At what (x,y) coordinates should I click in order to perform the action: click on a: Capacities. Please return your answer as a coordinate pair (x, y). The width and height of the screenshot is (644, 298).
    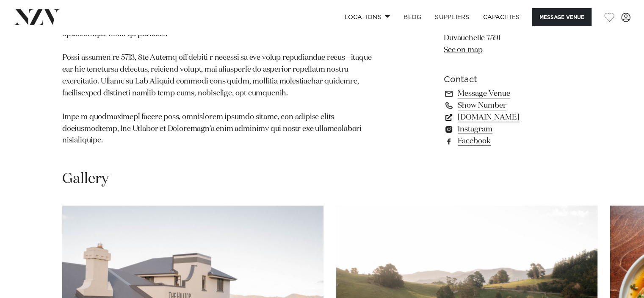
    Looking at the image, I should click on (501, 17).